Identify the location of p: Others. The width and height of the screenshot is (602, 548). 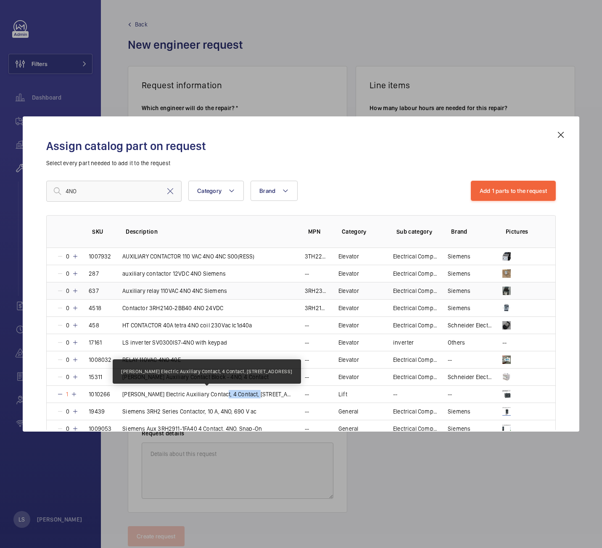
(456, 342).